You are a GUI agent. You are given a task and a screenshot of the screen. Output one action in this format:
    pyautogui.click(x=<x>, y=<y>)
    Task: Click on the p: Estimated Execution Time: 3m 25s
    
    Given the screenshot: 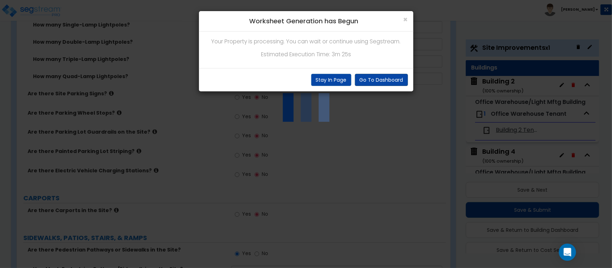 What is the action you would take?
    pyautogui.click(x=306, y=54)
    